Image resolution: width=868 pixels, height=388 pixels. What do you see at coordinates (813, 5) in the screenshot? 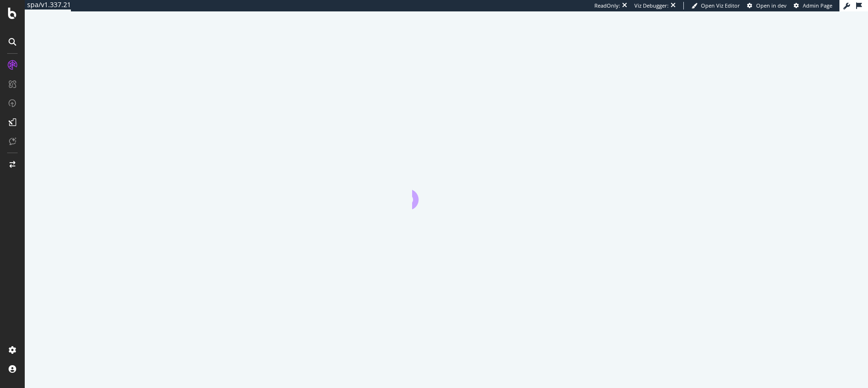
I see `a: Admin Page` at bounding box center [813, 5].